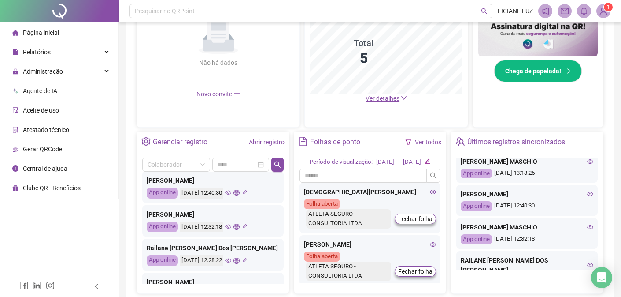 This screenshot has height=297, width=621. What do you see at coordinates (43, 71) in the screenshot?
I see `span: Administração` at bounding box center [43, 71].